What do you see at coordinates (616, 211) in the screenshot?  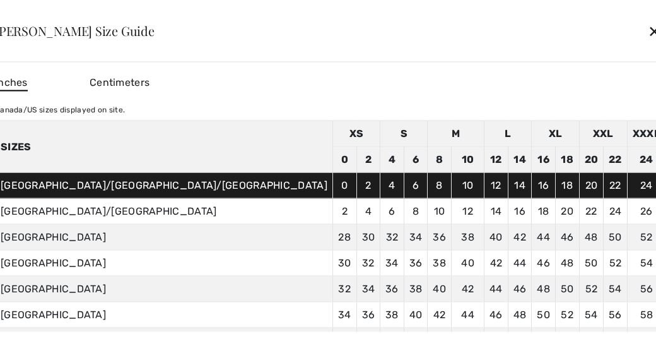 I see `td: 24` at bounding box center [616, 211].